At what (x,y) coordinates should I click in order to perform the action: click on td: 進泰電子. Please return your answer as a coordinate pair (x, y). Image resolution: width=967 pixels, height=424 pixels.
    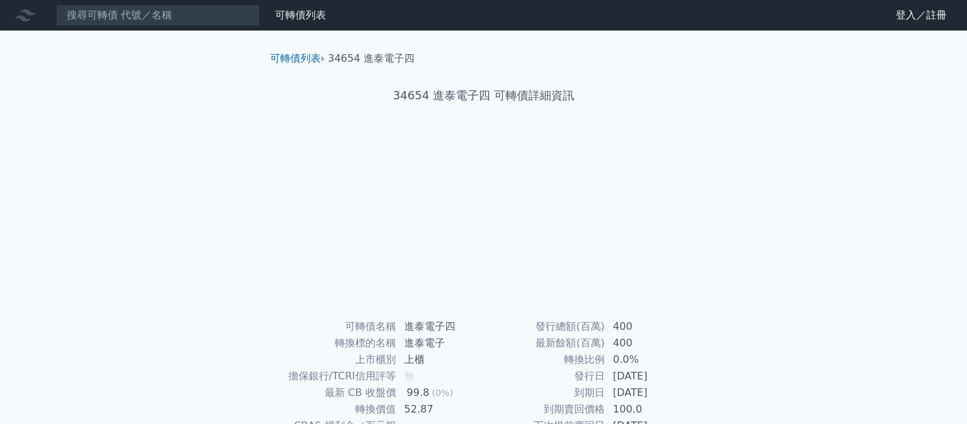
    Looking at the image, I should click on (440, 343).